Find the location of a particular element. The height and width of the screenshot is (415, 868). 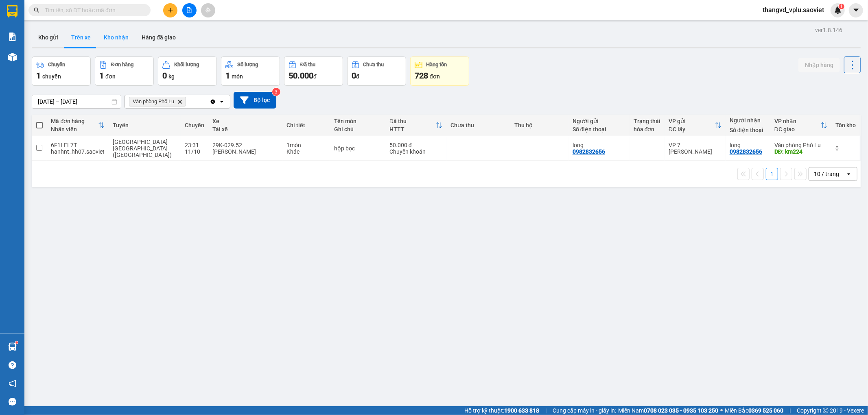

span: 728 is located at coordinates (421, 76).